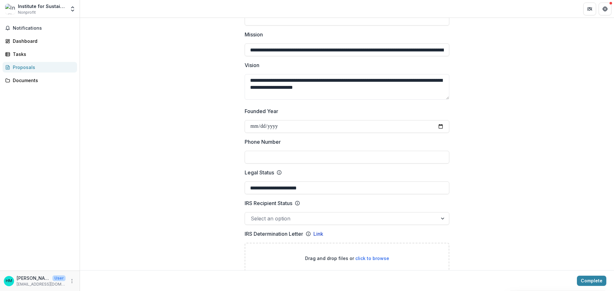 The height and width of the screenshot is (291, 614). Describe the element at coordinates (42, 80) in the screenshot. I see `div: Documents` at that location.